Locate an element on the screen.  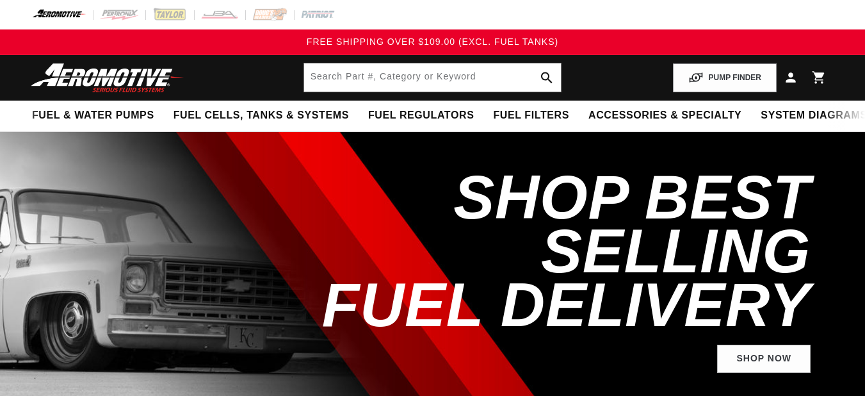
summary: Fuel Regulators is located at coordinates (421, 115).